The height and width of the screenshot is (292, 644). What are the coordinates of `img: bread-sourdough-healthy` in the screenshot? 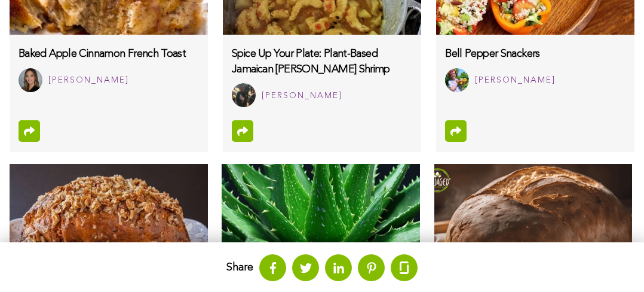 It's located at (533, 223).